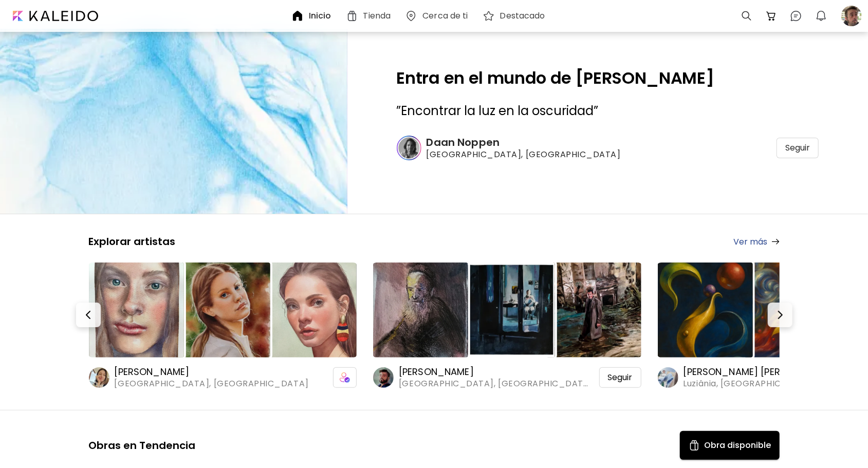 This screenshot has height=468, width=868. Describe the element at coordinates (371, 16) in the screenshot. I see `a: Tienda` at that location.